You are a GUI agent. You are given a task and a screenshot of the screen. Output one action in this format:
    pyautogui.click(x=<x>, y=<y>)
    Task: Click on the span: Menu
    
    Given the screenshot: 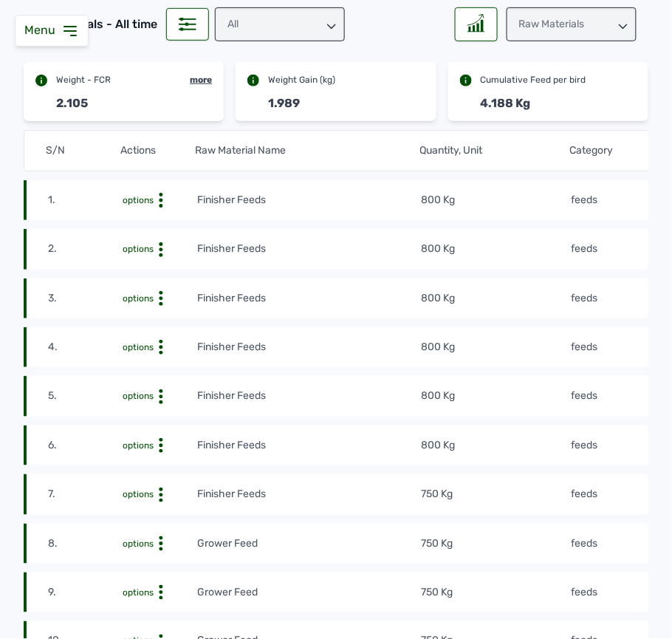 What is the action you would take?
    pyautogui.click(x=43, y=29)
    